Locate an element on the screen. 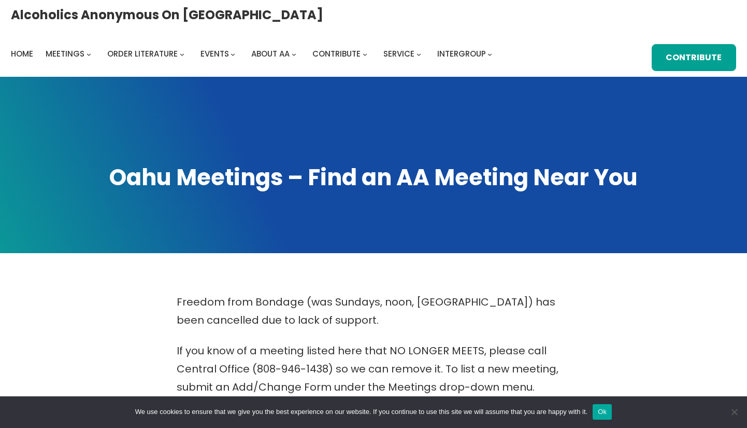 The image size is (747, 428). a: Service is located at coordinates (399, 54).